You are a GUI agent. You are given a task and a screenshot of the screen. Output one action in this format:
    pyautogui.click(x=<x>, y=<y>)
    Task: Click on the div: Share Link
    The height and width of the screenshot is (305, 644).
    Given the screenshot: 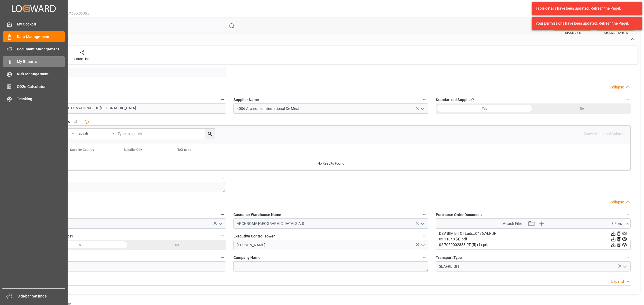 What is the action you would take?
    pyautogui.click(x=82, y=59)
    